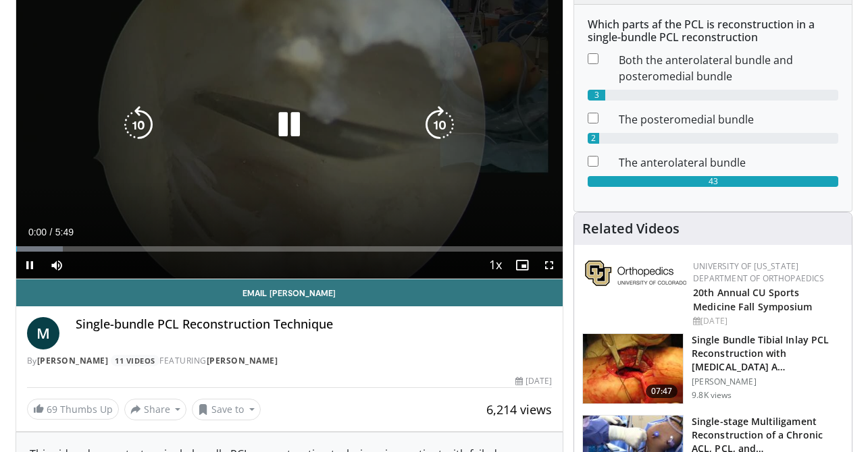 Image resolution: width=868 pixels, height=452 pixels. I want to click on button: Pause, so click(30, 265).